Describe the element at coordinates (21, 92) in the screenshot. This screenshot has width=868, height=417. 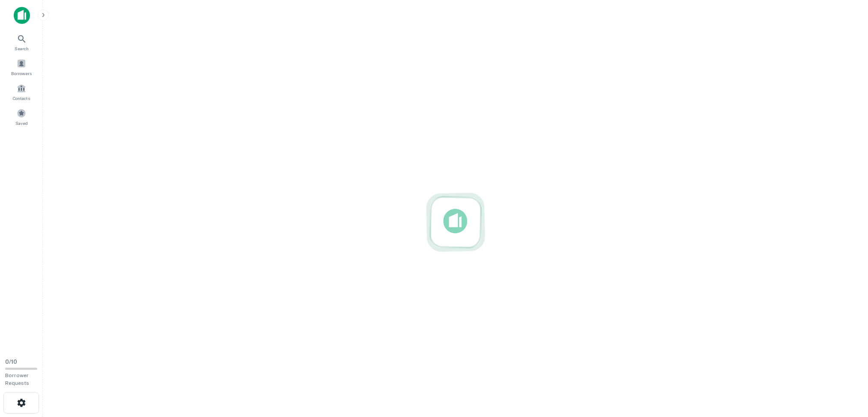
I see `a: Contacts` at that location.